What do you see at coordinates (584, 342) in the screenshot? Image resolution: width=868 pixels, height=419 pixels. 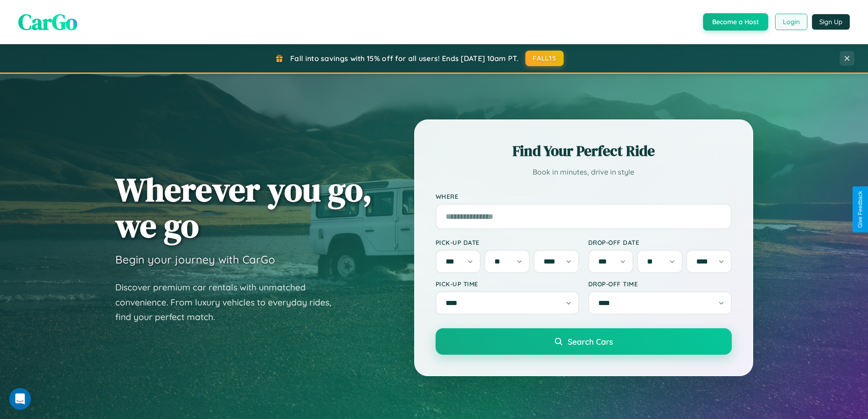 I see `button: Search Cars` at bounding box center [584, 342].